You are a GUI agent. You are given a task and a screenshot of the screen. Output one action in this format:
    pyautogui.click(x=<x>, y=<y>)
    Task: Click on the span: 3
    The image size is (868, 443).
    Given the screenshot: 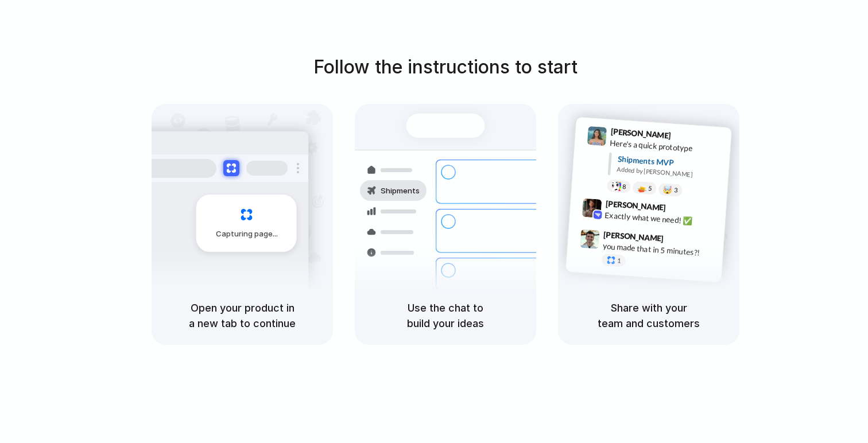 What is the action you would take?
    pyautogui.click(x=676, y=190)
    